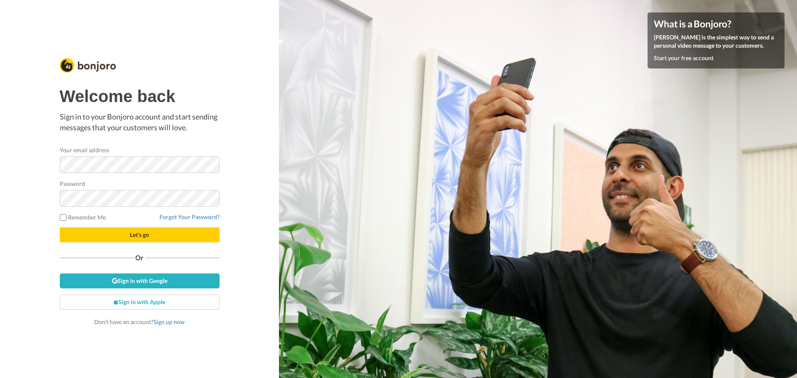  What do you see at coordinates (716, 24) in the screenshot?
I see `h4: What is a Bonjoro?` at bounding box center [716, 24].